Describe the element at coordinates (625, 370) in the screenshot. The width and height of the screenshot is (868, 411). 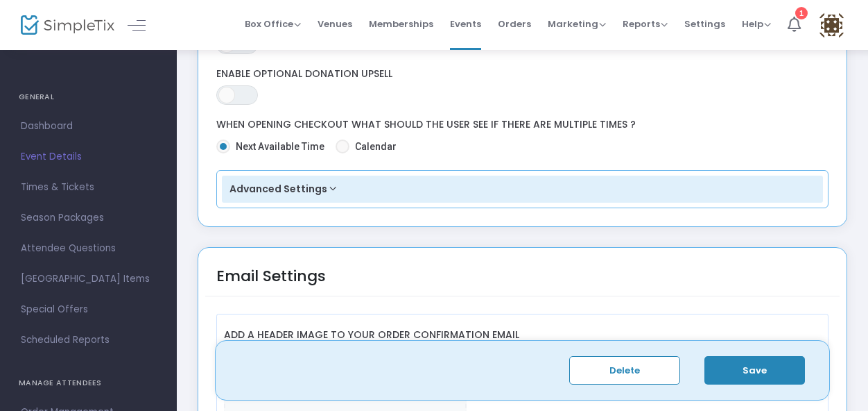
I see `button: Delete` at that location.